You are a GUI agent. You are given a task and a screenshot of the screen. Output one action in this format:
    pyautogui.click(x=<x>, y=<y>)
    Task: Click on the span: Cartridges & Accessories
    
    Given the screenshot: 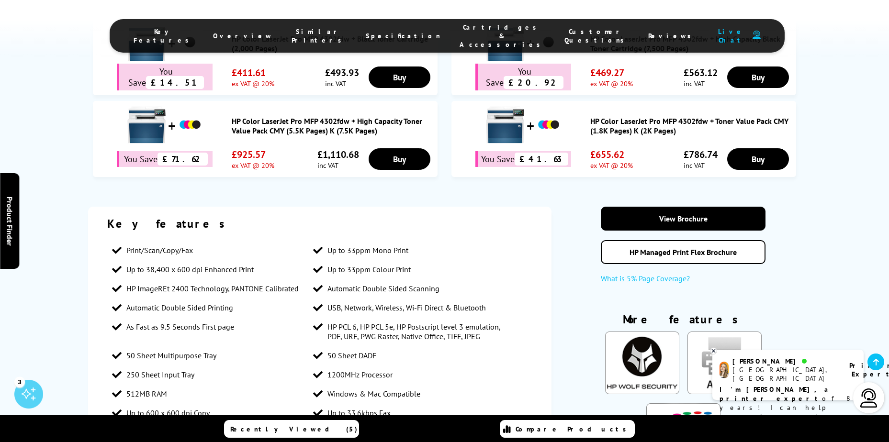 What is the action you would take?
    pyautogui.click(x=502, y=36)
    